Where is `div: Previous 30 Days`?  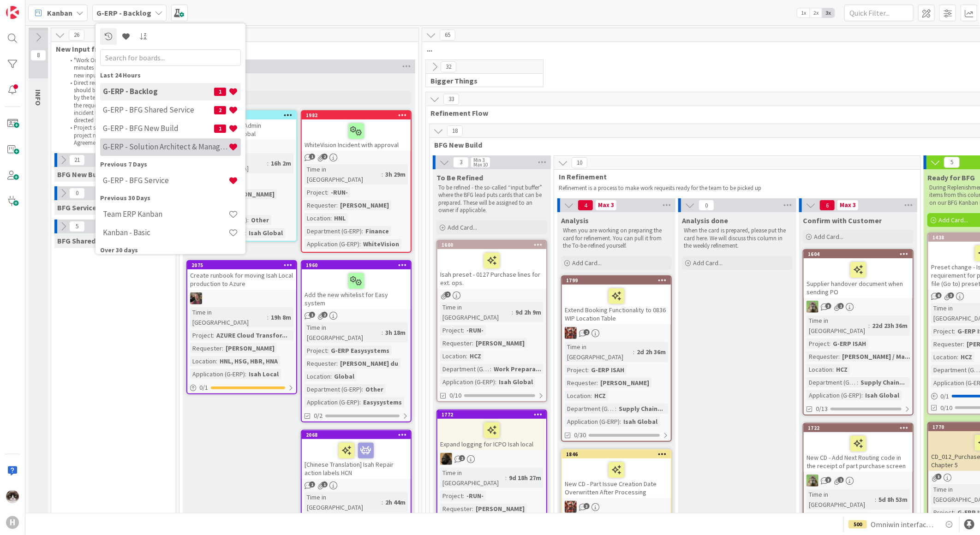 div: Previous 30 Days is located at coordinates (170, 197).